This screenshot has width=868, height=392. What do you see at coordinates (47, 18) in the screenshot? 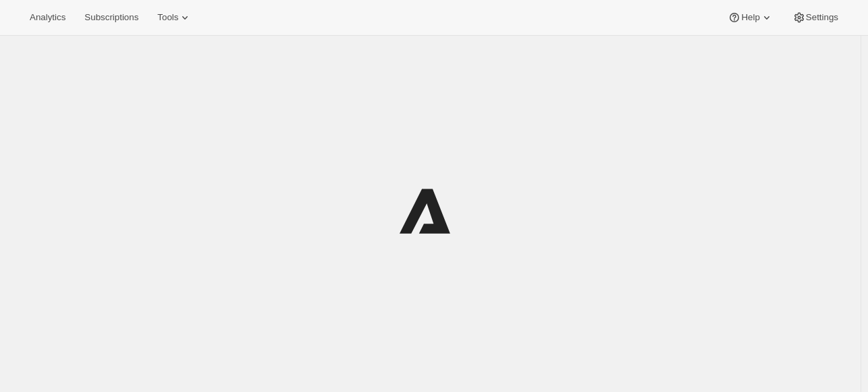
I see `button: Analytics` at bounding box center [47, 18].